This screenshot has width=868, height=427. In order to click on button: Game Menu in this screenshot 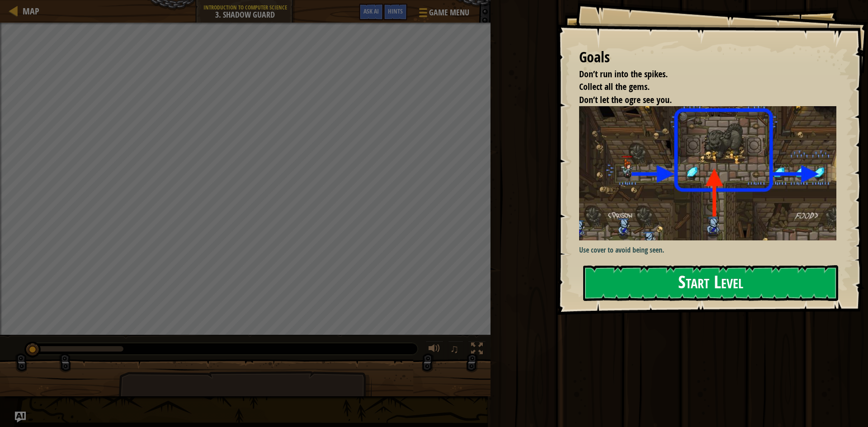, I will do `click(443, 14)`.